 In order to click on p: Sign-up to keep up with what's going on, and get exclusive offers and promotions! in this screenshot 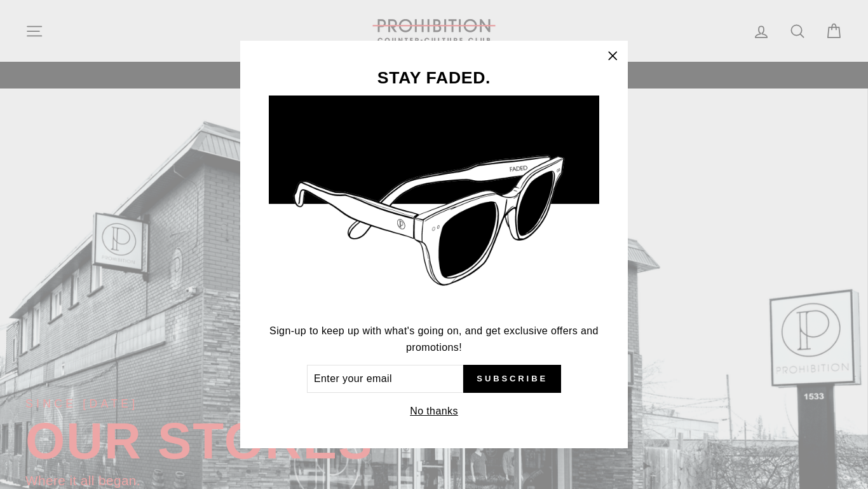, I will do `click(434, 339)`.